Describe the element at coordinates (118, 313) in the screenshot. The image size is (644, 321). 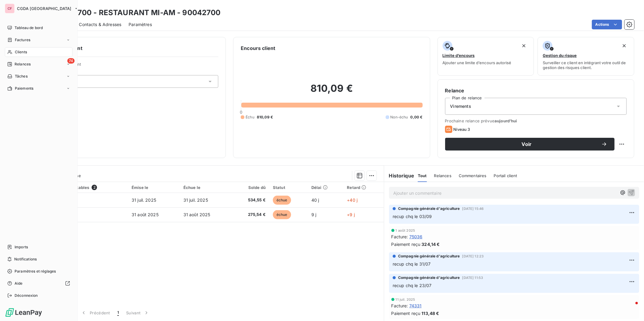
I see `span: 1` at that location.